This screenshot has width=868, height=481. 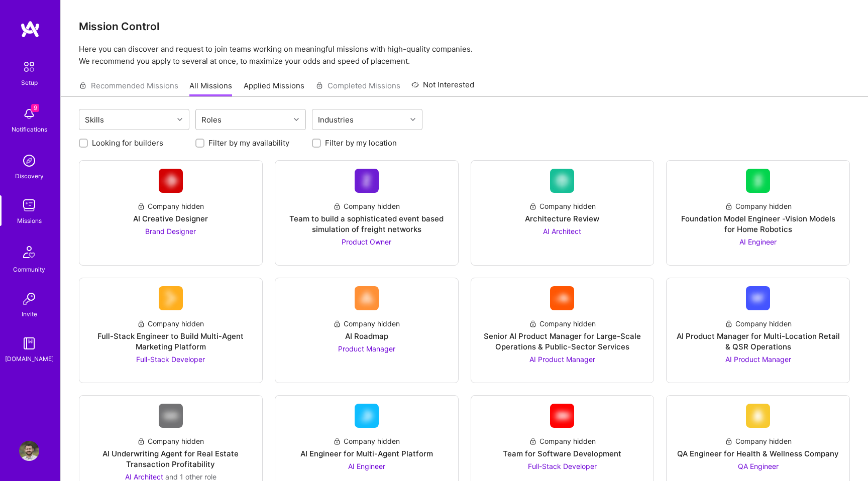 I want to click on img: setup, so click(x=29, y=67).